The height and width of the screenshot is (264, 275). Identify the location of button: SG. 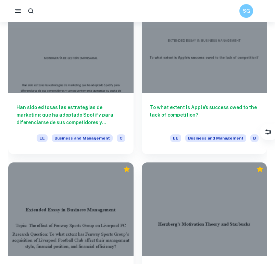
(246, 11).